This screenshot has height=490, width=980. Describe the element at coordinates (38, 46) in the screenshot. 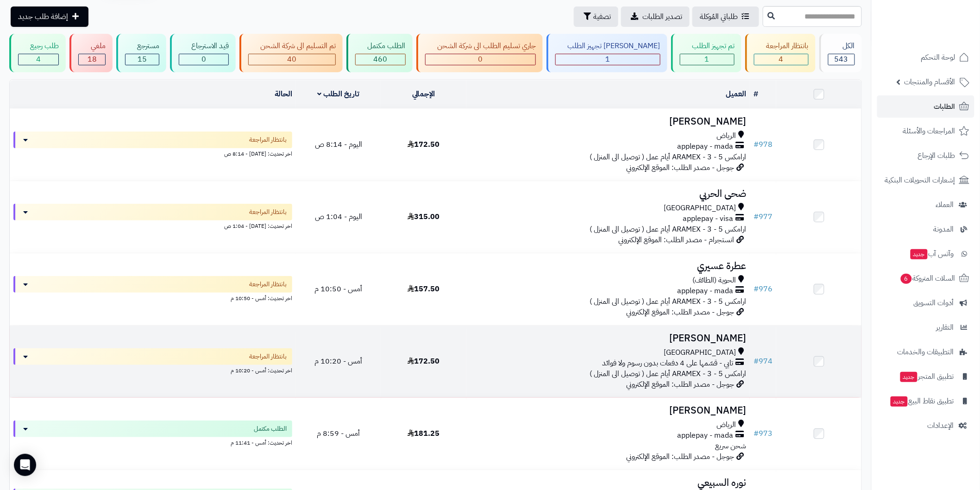

I see `div: طلب رجيع` at that location.